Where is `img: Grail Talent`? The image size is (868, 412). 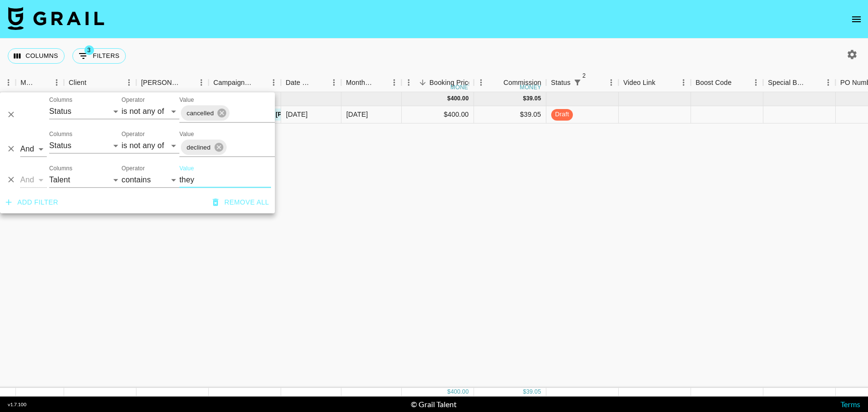
img: Grail Talent is located at coordinates (56, 19).